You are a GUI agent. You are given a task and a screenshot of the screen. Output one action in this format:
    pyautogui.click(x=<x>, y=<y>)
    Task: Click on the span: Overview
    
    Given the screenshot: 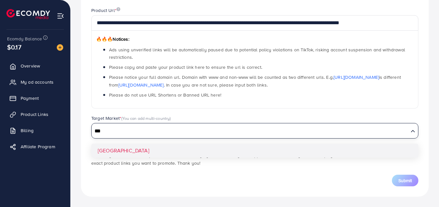 What is the action you would take?
    pyautogui.click(x=30, y=66)
    